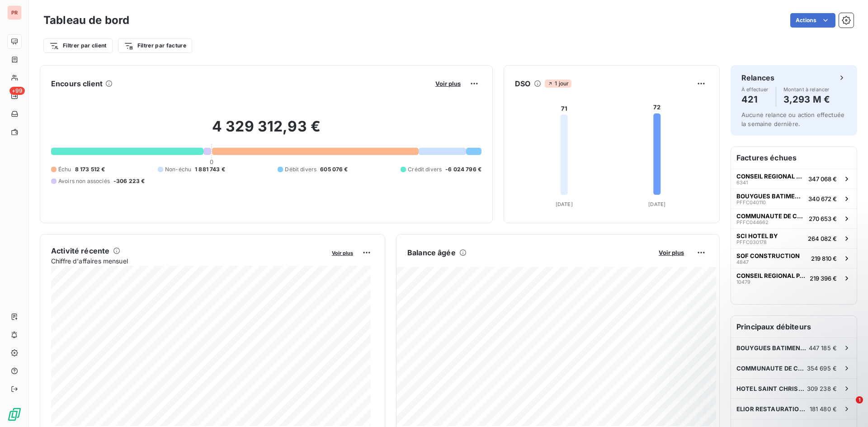  What do you see at coordinates (770, 196) in the screenshot?
I see `span: BOUYGUES BATIMENT SUD EST` at bounding box center [770, 196].